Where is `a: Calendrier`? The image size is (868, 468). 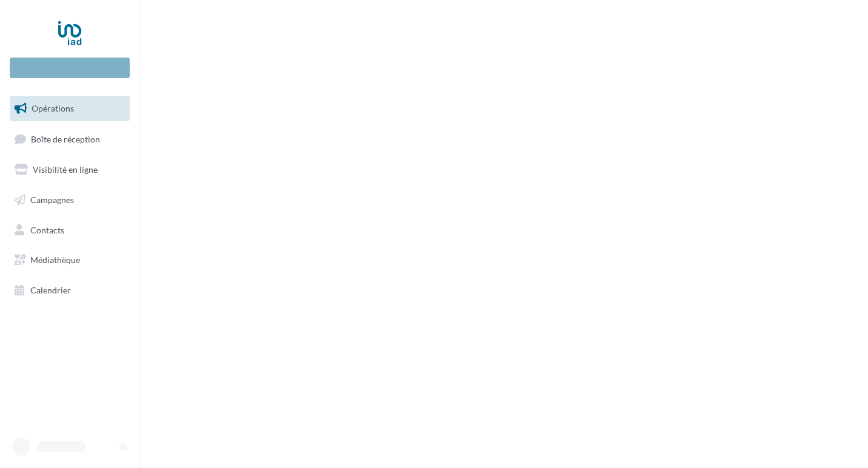
a: Calendrier is located at coordinates (70, 291).